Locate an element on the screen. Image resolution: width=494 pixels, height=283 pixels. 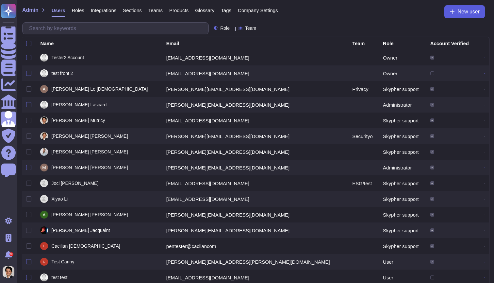
span: Role is located at coordinates (225, 28).